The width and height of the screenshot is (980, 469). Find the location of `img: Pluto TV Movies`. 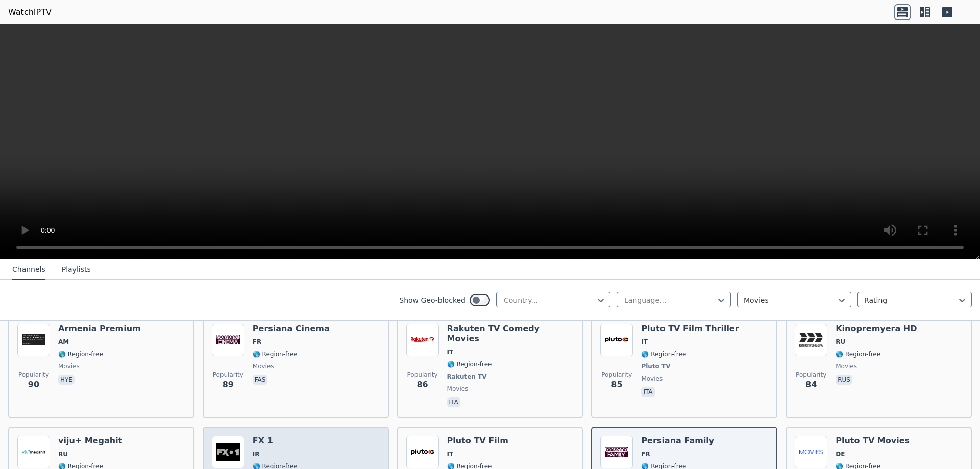

img: Pluto TV Movies is located at coordinates (811, 453).